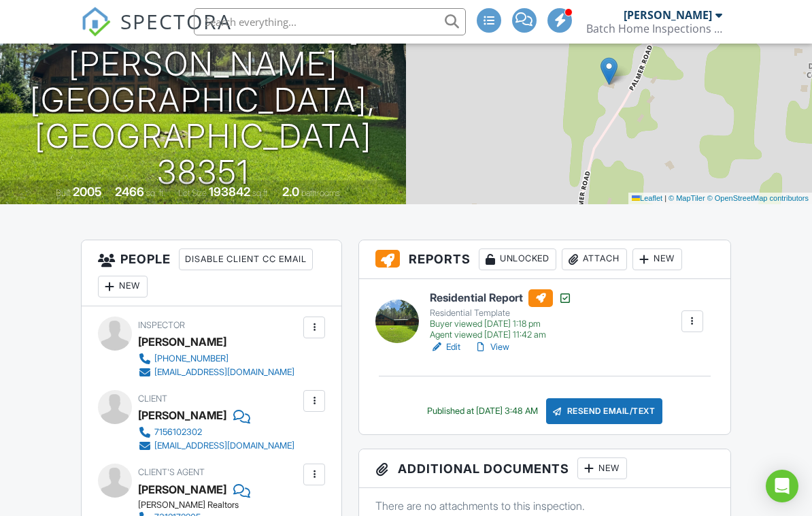  I want to click on h6: Residential Report, so click(501, 298).